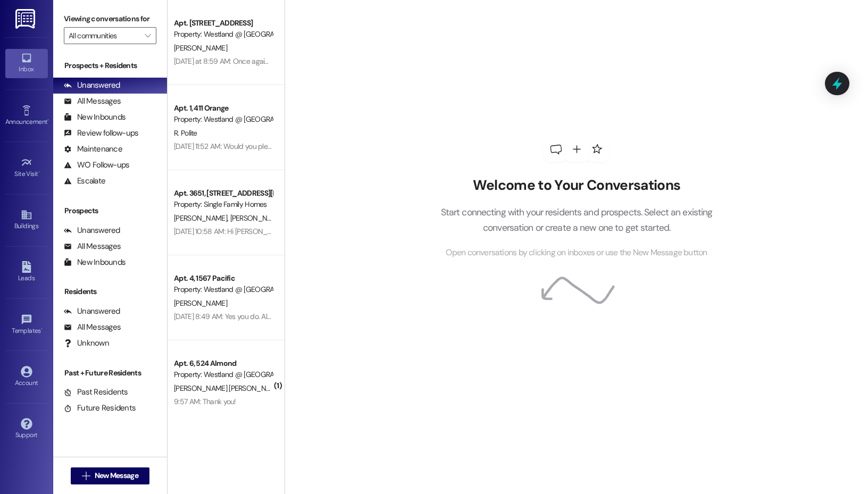 The height and width of the screenshot is (494, 868). I want to click on div: Future Residents, so click(100, 408).